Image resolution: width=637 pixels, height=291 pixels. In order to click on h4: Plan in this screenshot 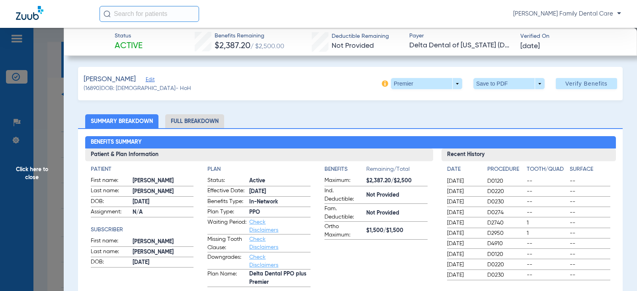, I will do `click(259, 169)`.